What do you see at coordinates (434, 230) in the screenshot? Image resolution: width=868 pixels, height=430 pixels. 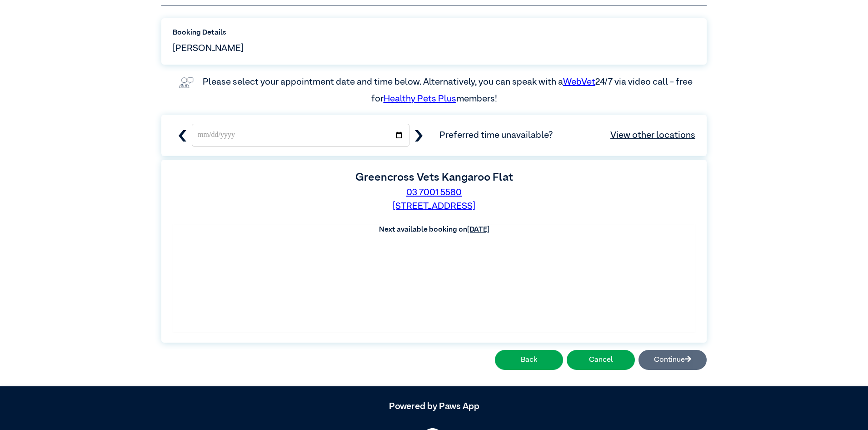 I see `th: Next available booking on` at bounding box center [434, 230].